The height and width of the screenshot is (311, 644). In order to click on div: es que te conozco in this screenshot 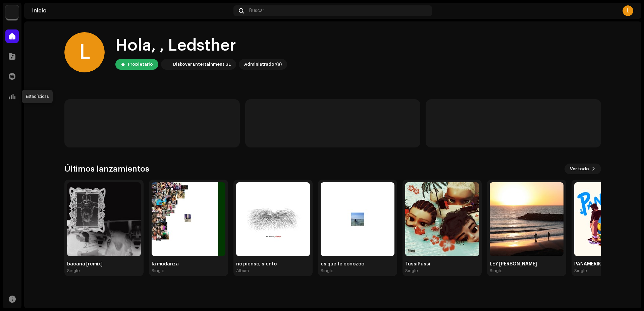, I will do `click(357, 264)`.